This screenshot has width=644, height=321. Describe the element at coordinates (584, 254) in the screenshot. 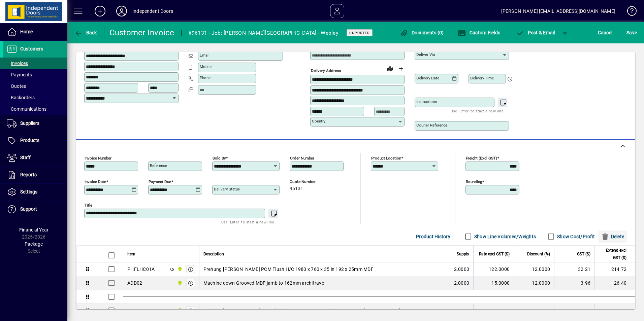

I see `span: GST ($)` at that location.